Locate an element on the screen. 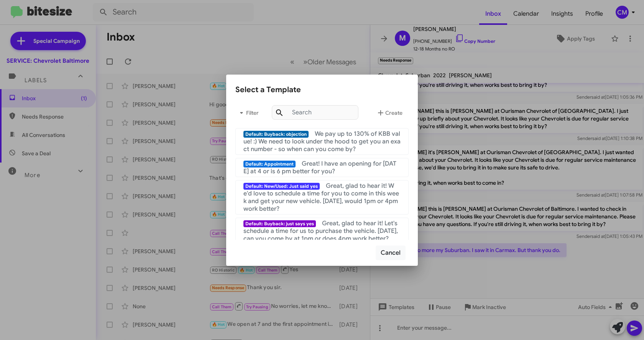  button: Create is located at coordinates (389, 113).